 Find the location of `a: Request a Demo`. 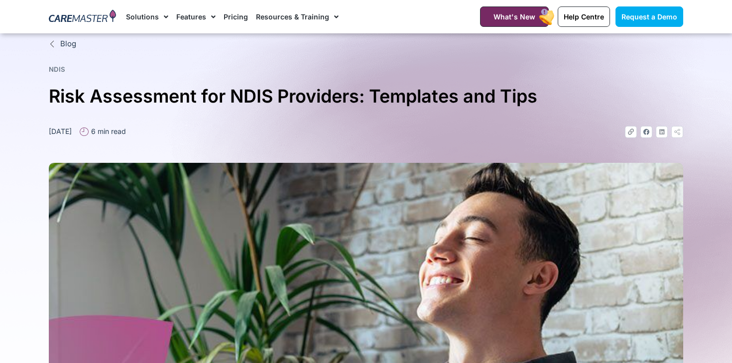

a: Request a Demo is located at coordinates (649, 16).